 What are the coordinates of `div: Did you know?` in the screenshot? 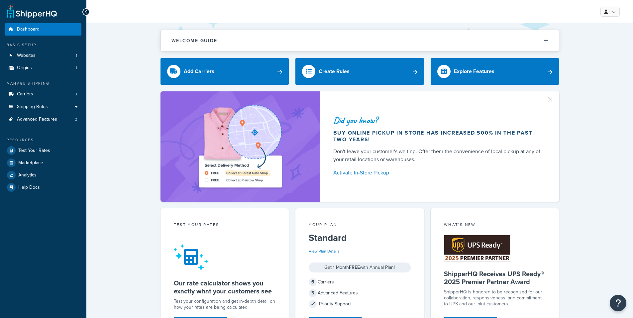 It's located at (438, 120).